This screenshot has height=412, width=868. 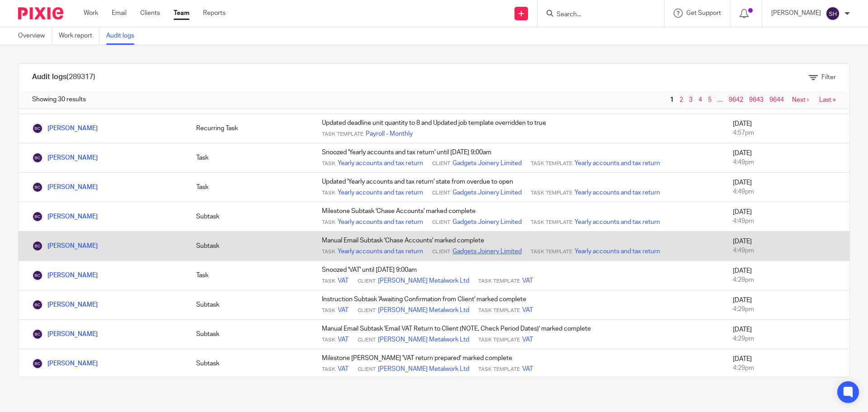 I want to click on a: 9644, so click(x=776, y=100).